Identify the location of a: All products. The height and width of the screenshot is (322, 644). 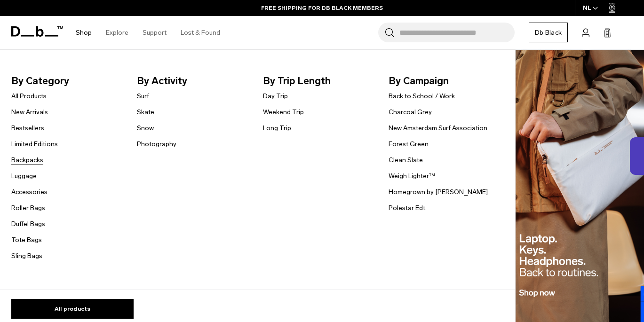
(73, 308).